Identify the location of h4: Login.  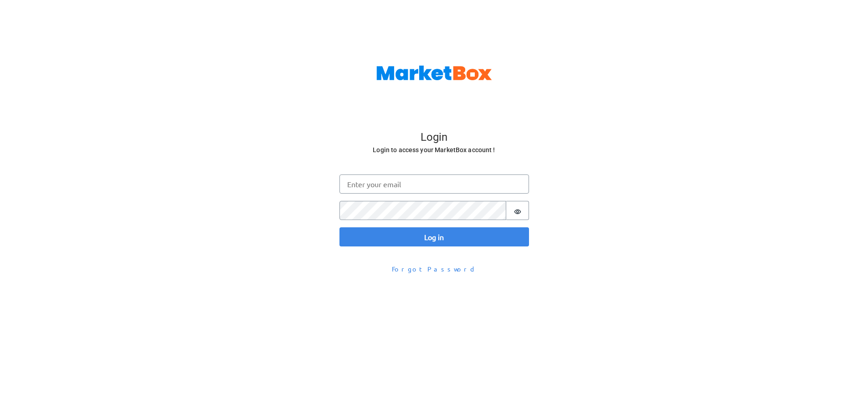
(434, 138).